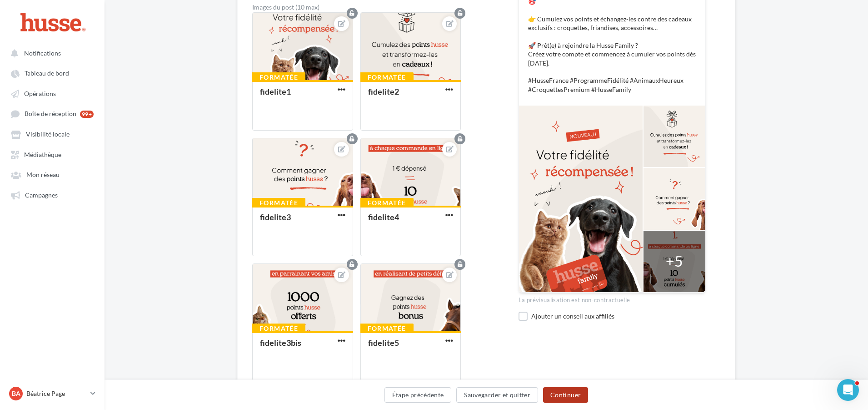 The image size is (868, 410). I want to click on div: fidelite3bis, so click(280, 343).